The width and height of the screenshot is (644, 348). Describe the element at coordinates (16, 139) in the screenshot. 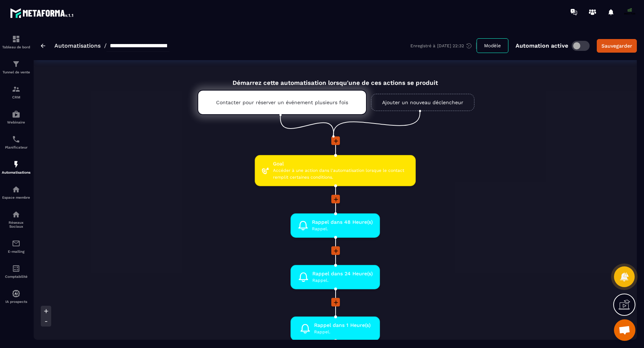

I see `img: scheduler` at that location.